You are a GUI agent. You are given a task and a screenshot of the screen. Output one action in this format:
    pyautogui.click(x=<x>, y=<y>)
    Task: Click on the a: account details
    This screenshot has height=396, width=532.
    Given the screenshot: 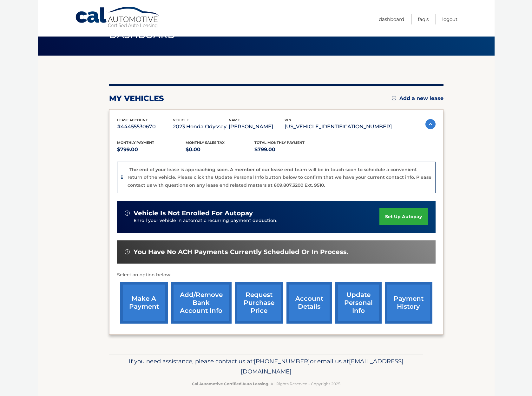 What is the action you would take?
    pyautogui.click(x=309, y=303)
    